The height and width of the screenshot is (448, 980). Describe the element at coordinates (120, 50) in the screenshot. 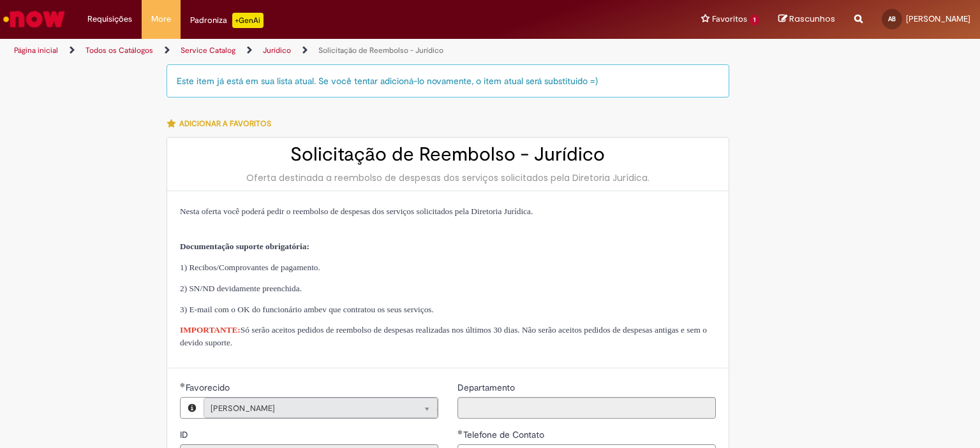

I see `a: Todos os Catálogos` at that location.